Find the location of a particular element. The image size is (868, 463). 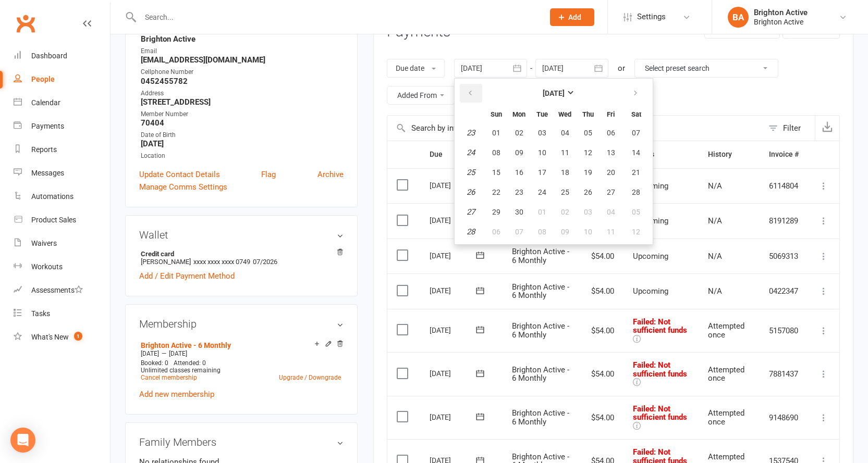

button: 01 is located at coordinates (542, 212).